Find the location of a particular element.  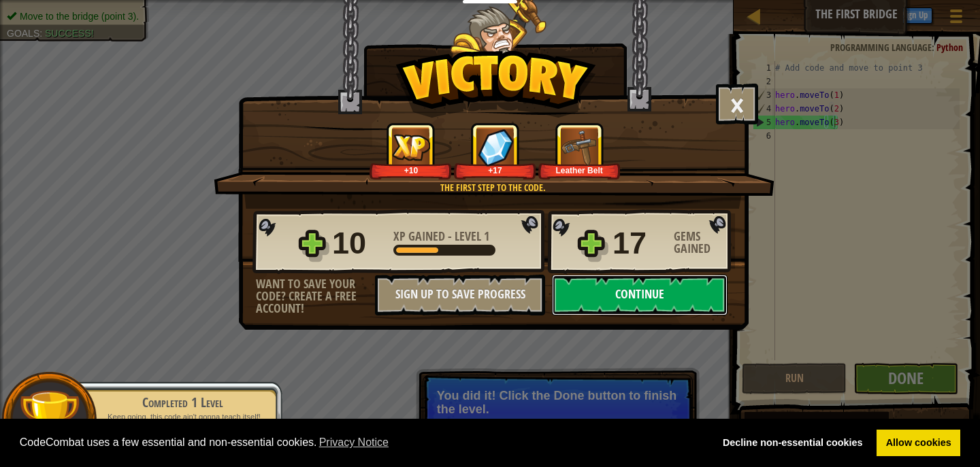

img: New Item is located at coordinates (579, 147).